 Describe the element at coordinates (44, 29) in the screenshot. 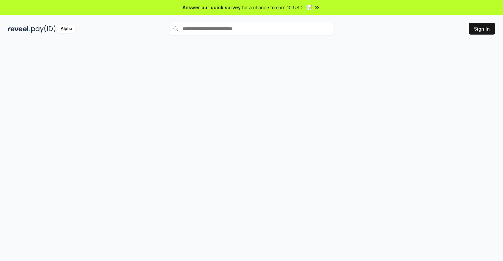

I see `img: pay_id` at that location.